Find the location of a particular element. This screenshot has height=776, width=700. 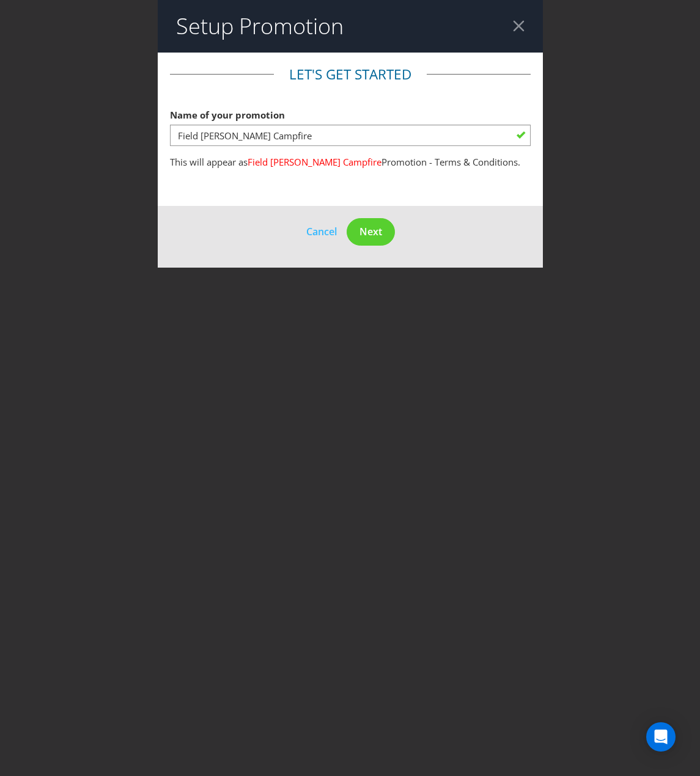

button: Next is located at coordinates (371, 231).